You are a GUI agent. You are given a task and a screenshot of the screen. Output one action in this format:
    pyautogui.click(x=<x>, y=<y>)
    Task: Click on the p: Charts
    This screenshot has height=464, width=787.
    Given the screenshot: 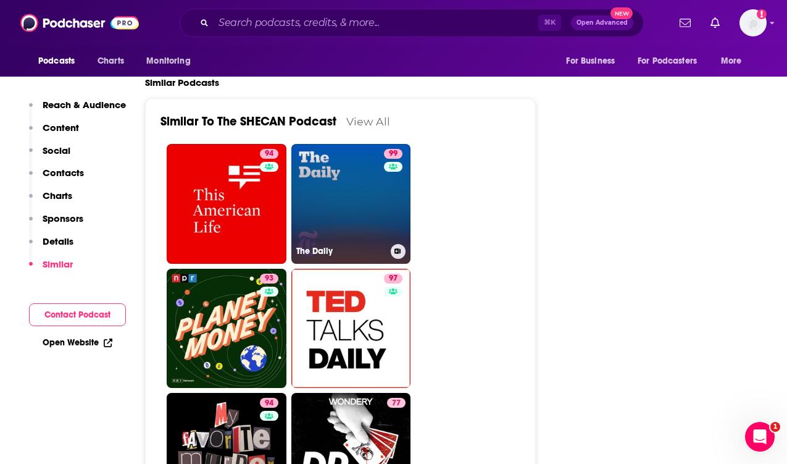 What is the action you would take?
    pyautogui.click(x=57, y=195)
    